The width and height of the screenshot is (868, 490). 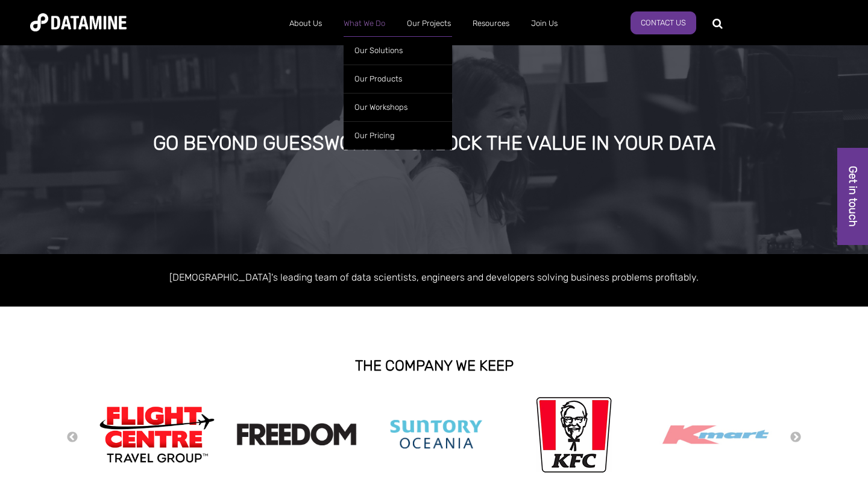 I want to click on img: Datamine, so click(x=79, y=22).